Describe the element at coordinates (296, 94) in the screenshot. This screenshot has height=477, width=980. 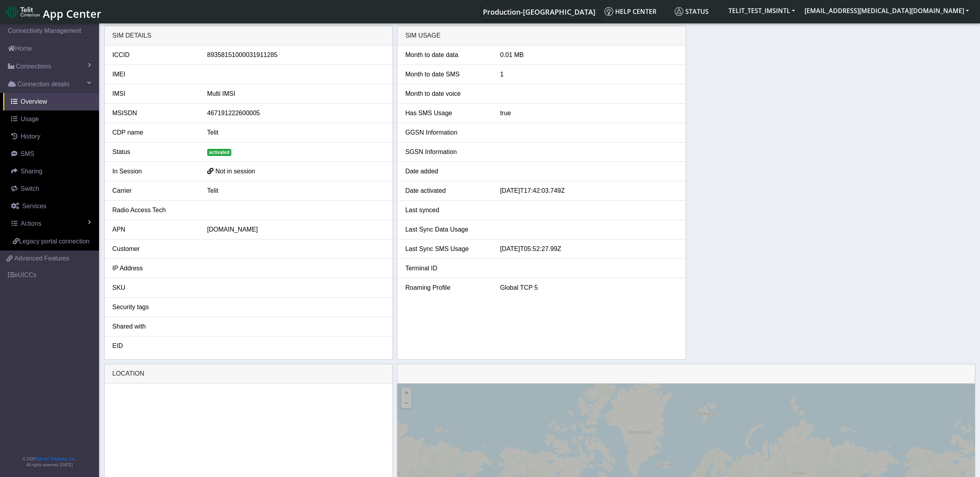
I see `div: Multi IMSI` at that location.